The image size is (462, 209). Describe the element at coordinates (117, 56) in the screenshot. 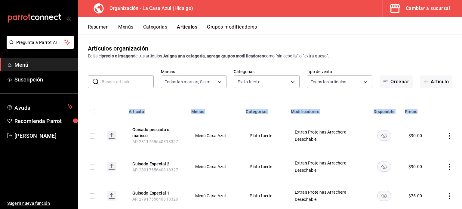

I see `strong: precio e imagen` at that location.